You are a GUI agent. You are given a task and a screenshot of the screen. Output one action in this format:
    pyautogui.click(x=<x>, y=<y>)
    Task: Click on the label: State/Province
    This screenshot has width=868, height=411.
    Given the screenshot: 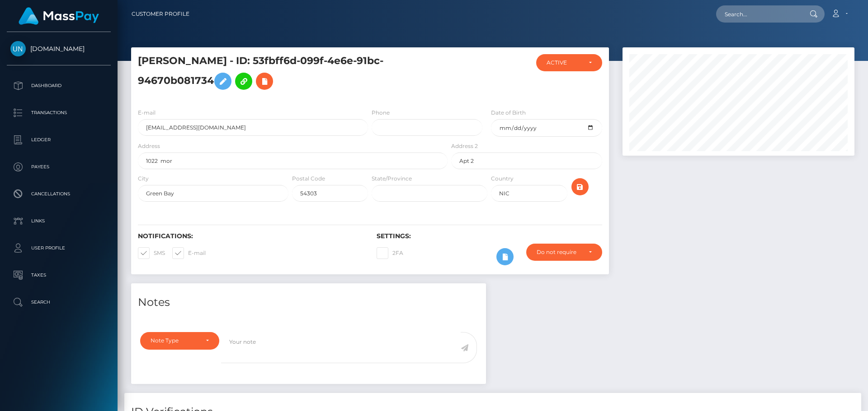 What is the action you would take?
    pyautogui.click(x=392, y=179)
    